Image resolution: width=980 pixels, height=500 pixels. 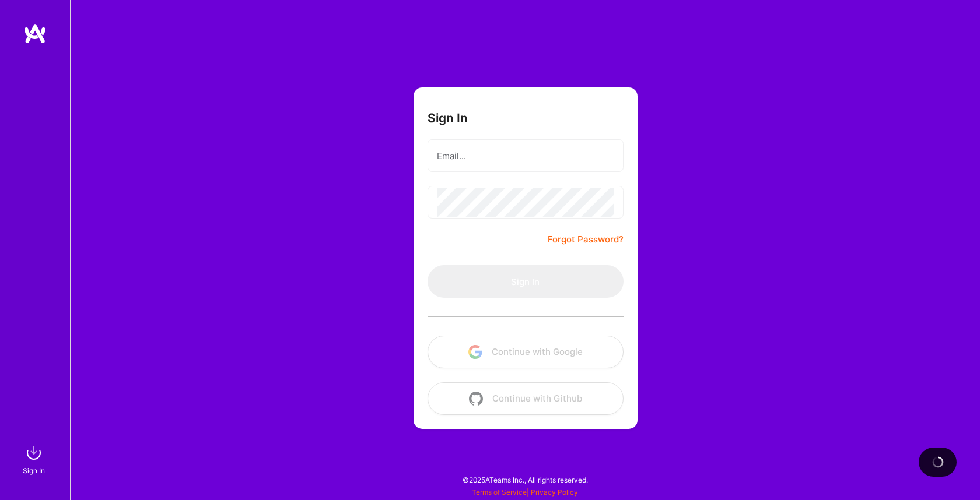 I want to click on div: © 2025 ATeams Inc., All rights reserved., so click(x=525, y=480).